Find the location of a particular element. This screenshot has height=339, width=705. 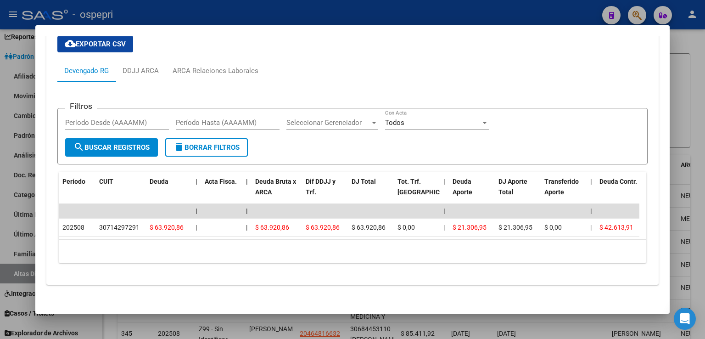

datatable-header-cell: Tot. Trf. Bruto is located at coordinates (417, 192).